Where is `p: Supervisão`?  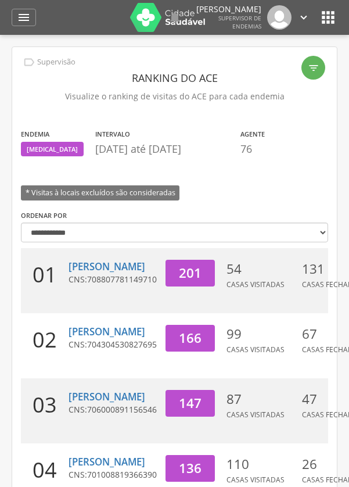 p: Supervisão is located at coordinates (56, 62).